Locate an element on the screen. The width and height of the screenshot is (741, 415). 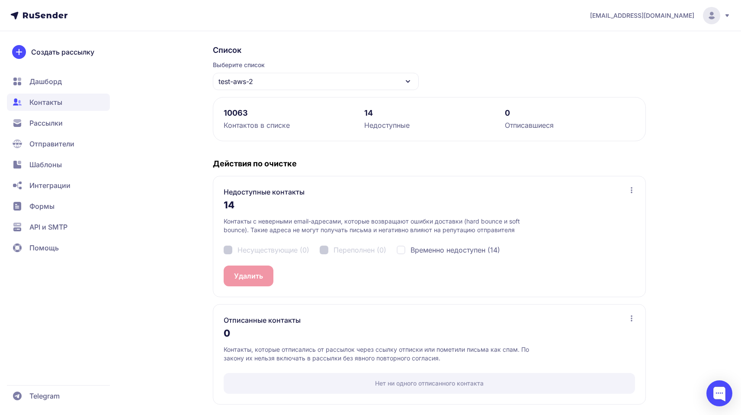
span: Временно недоступен (14) is located at coordinates (455, 250).